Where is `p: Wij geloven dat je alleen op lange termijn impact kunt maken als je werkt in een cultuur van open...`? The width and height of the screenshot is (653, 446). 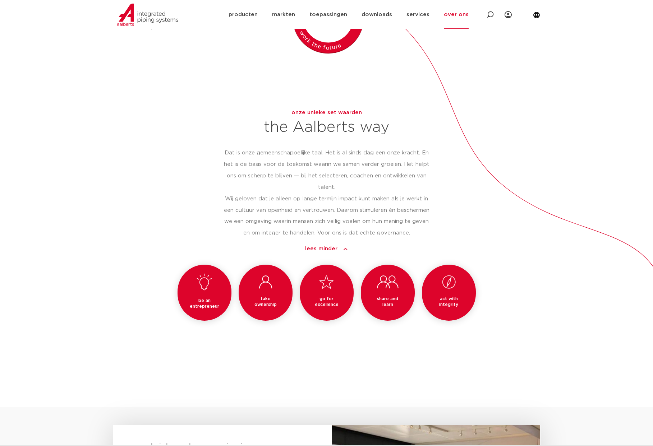
p: Wij geloven dat je alleen op lange termijn impact kunt maken als je werkt in een cultuur van open... is located at coordinates (327, 216).